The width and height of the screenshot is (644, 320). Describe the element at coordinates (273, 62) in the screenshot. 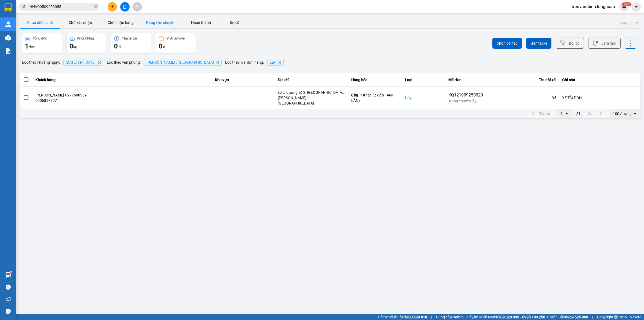

I see `span: Lấy` at that location.